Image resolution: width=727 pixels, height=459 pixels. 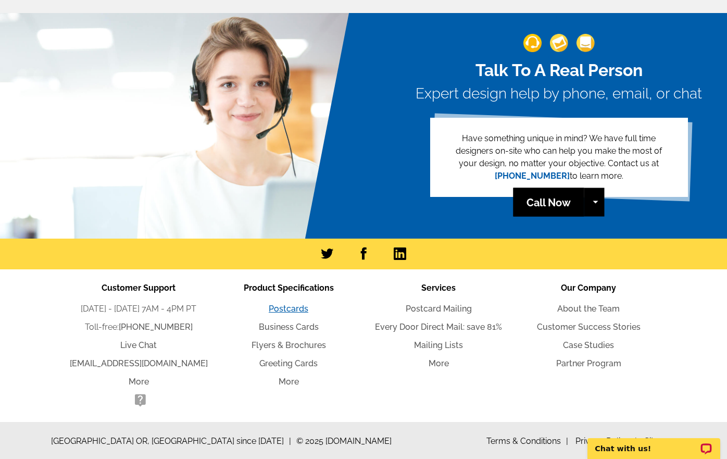 I want to click on a: Customer Success Stories, so click(x=589, y=327).